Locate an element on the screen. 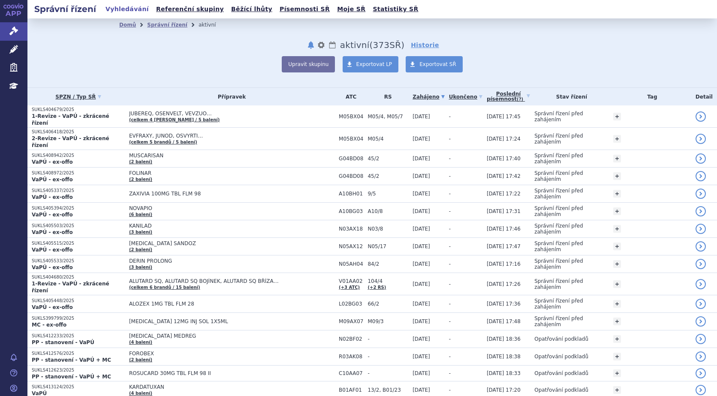 The image size is (717, 396). h2: Správní řízení is located at coordinates (65, 9).